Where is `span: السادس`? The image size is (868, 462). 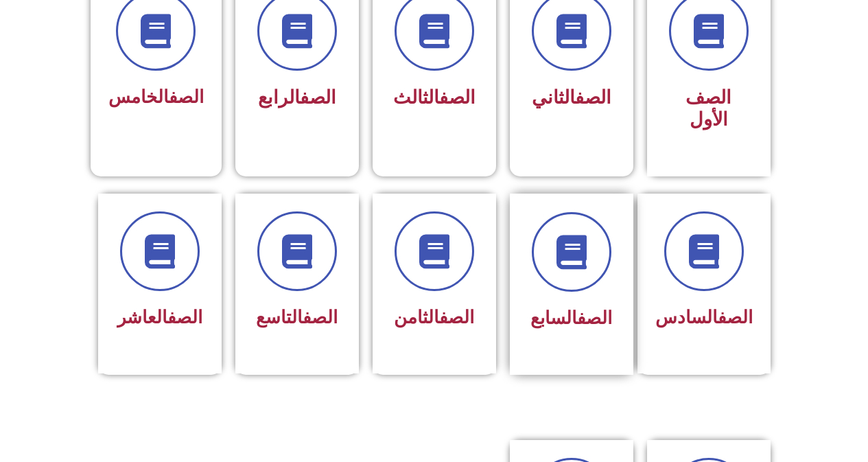
span: السادس is located at coordinates (704, 317).